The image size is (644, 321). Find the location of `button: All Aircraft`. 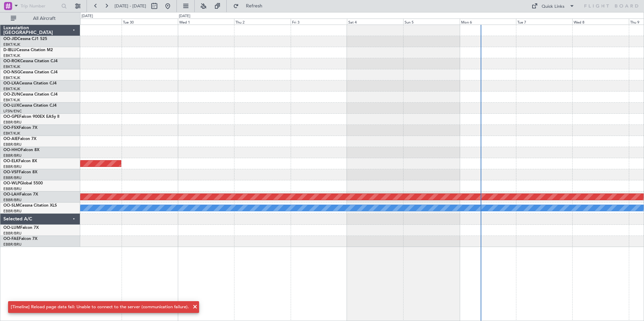

button: All Aircraft is located at coordinates (40, 18).